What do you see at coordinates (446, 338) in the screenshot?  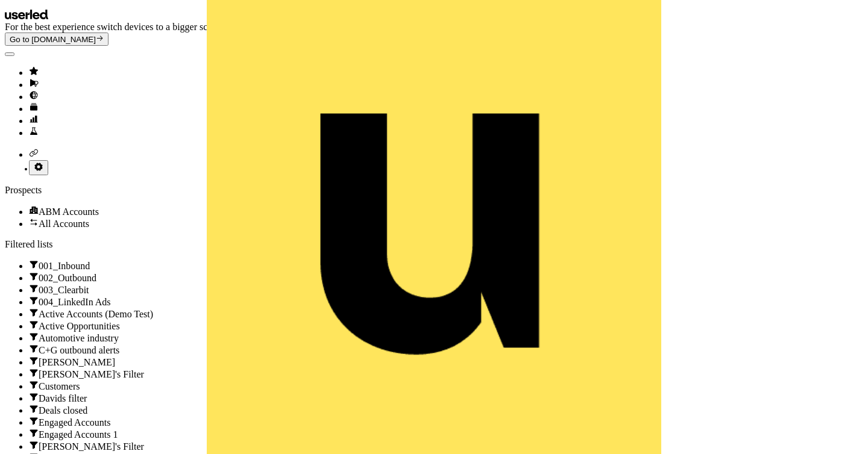 I see `div: Automotive industry` at bounding box center [446, 338].